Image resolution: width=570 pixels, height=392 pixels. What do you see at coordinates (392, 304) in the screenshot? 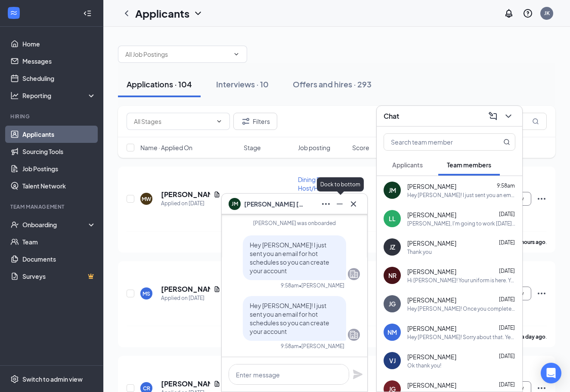
I see `div: JG` at bounding box center [392, 304].